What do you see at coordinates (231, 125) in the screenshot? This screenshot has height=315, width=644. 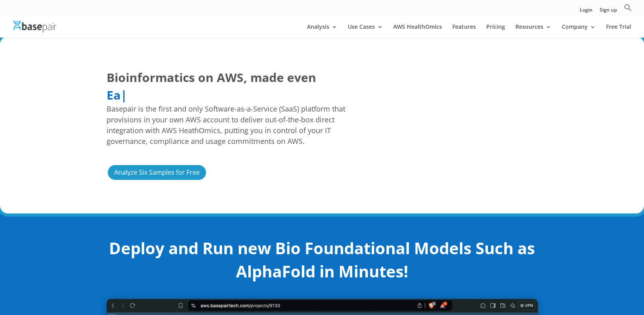 I see `span: Basepair is the first and only Software-as-a-Service (SaaS) platform that provisions in your own ...` at bounding box center [231, 125].